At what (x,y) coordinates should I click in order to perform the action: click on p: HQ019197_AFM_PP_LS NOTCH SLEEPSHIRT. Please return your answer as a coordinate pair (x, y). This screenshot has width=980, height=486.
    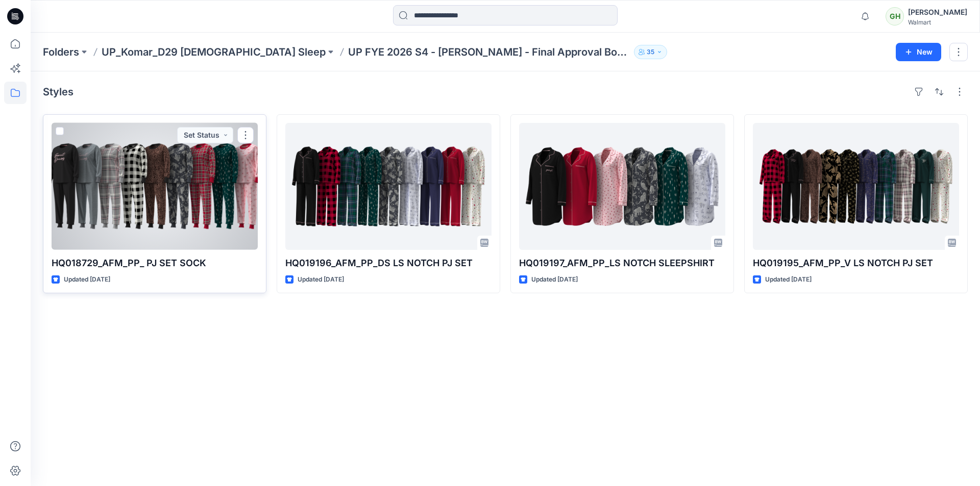
    Looking at the image, I should click on (622, 264).